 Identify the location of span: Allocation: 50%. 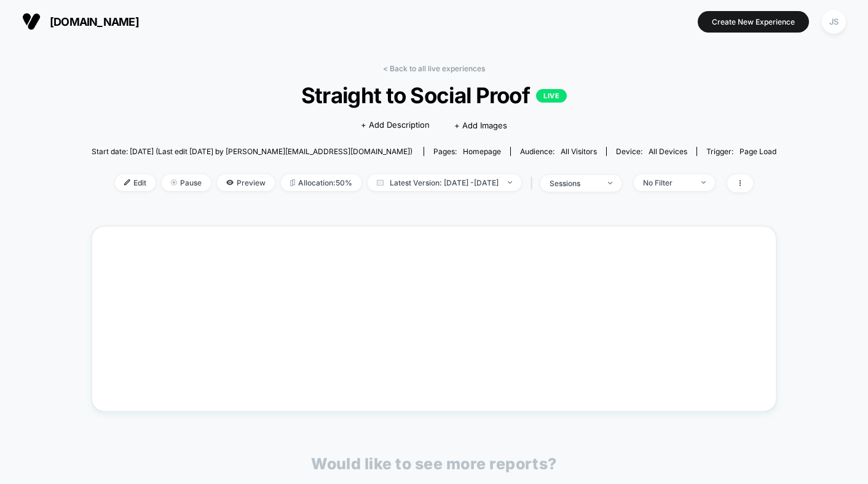
(321, 183).